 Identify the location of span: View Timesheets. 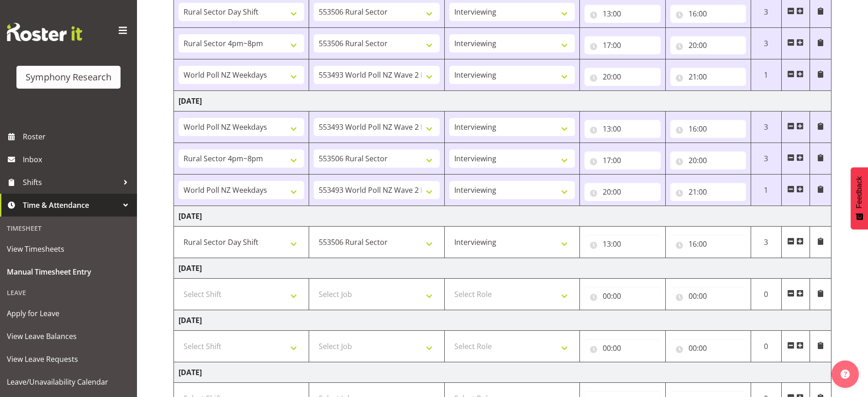
(68, 249).